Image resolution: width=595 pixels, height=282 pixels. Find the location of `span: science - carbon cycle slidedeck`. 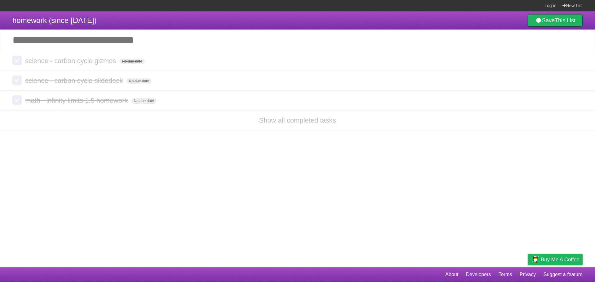

span: science - carbon cycle slidedeck is located at coordinates (75, 81).